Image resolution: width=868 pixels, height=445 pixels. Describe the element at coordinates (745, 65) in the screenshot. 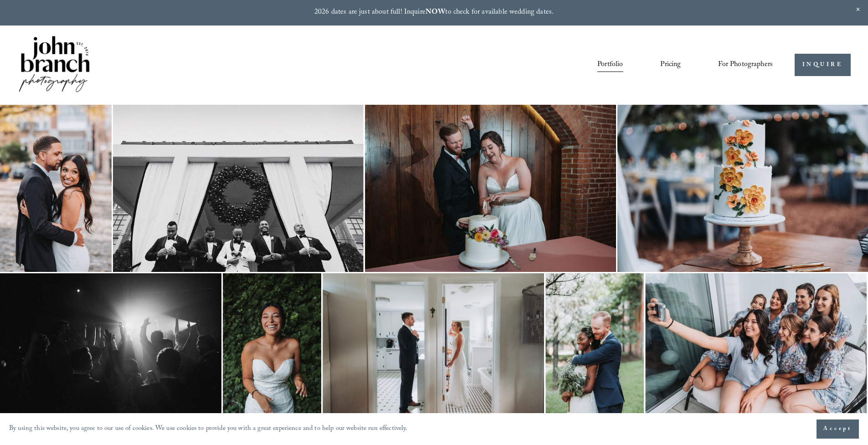

I see `span: For Photographers` at that location.